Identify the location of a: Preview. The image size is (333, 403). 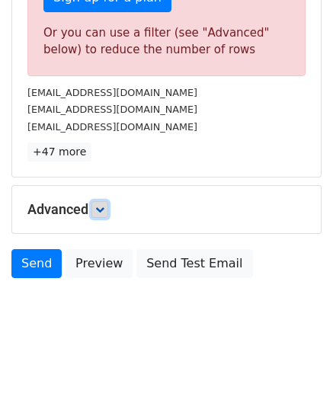
(99, 264).